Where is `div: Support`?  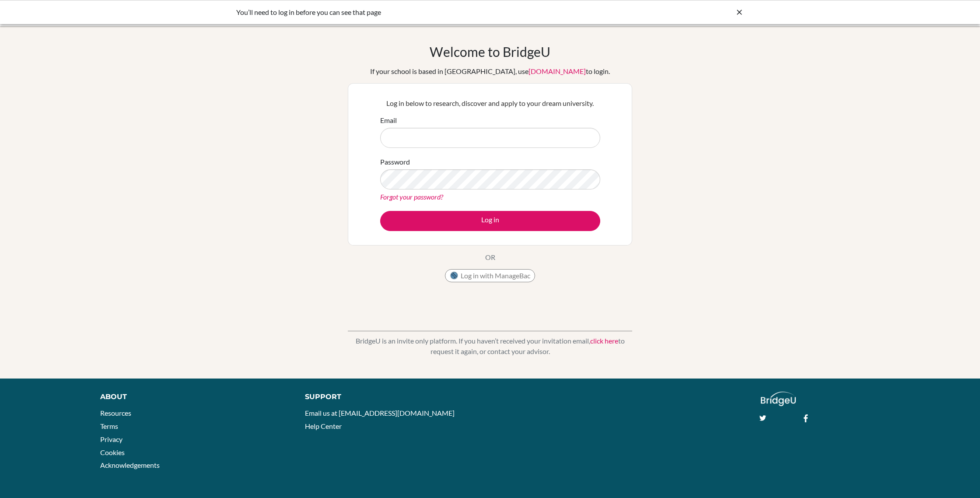 div: Support is located at coordinates (392, 397).